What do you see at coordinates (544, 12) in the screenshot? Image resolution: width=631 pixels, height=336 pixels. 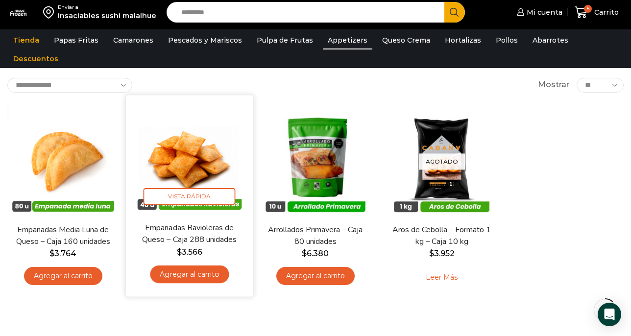 I see `span: Mi cuenta` at bounding box center [544, 12].